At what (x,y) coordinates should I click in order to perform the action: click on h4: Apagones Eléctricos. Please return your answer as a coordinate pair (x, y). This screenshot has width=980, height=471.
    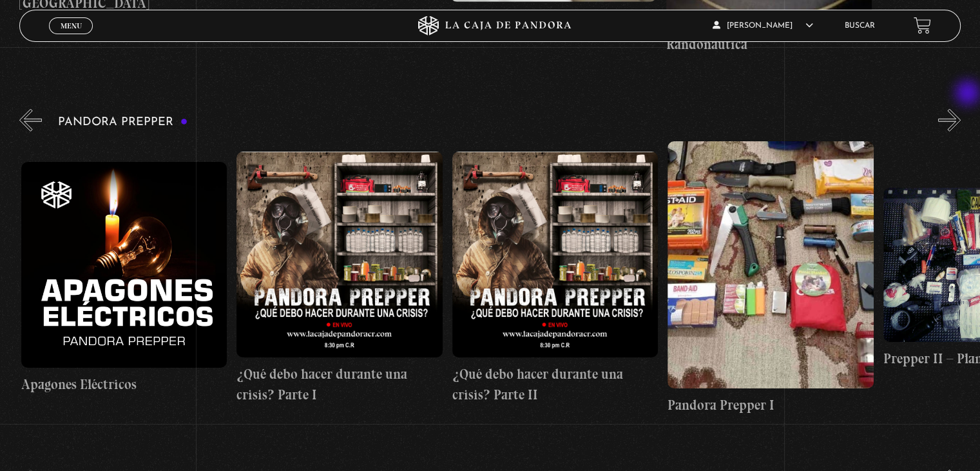
    Looking at the image, I should click on (124, 384).